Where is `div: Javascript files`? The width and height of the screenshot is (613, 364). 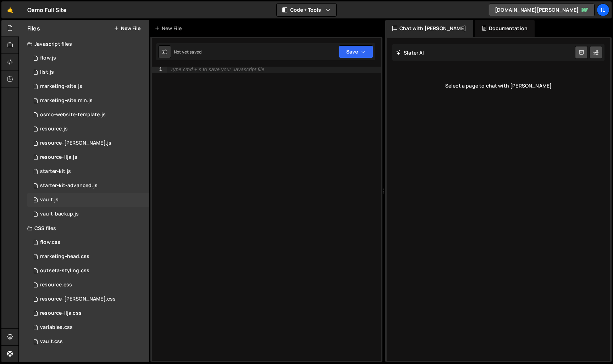 div: Javascript files is located at coordinates (84, 44).